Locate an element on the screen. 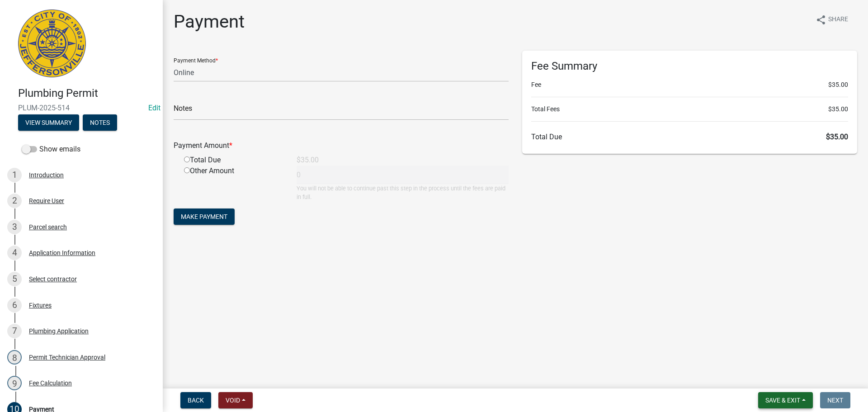 This screenshot has height=412, width=868. div: 1 is located at coordinates (15, 175).